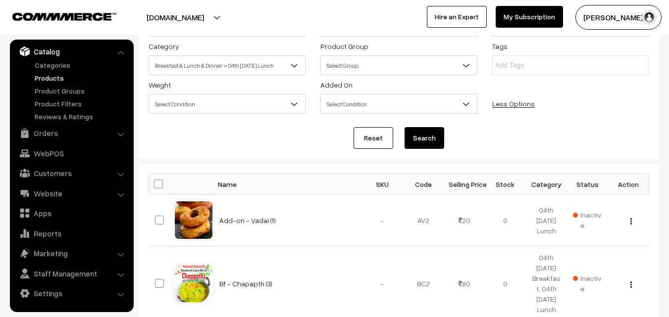  Describe the element at coordinates (64, 16) in the screenshot. I see `img: COMMMERCE` at that location.